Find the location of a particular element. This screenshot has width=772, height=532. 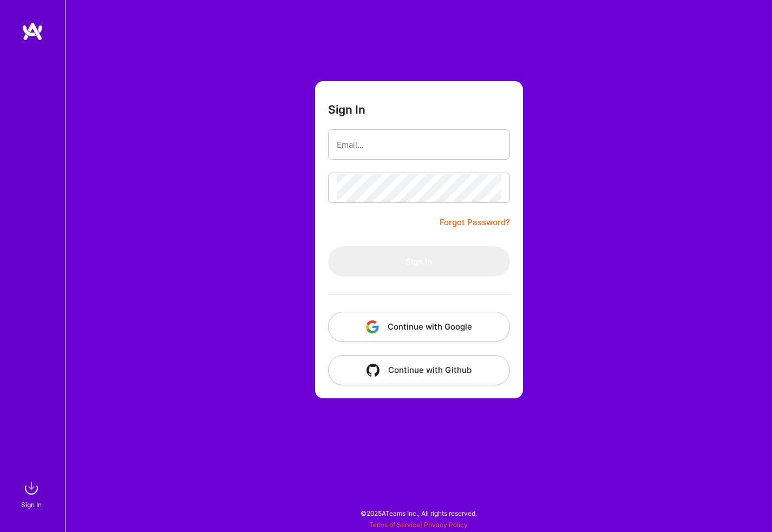

a: Forgot Password? is located at coordinates (475, 222).